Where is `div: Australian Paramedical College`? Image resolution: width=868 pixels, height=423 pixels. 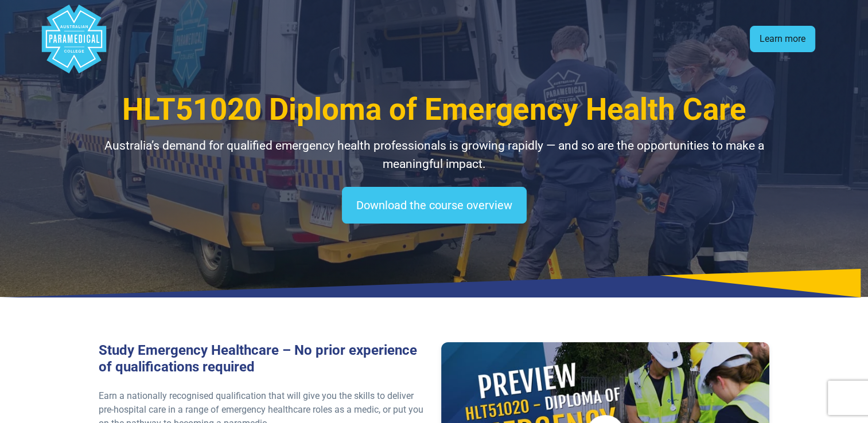
div: Australian Paramedical College is located at coordinates (74, 39).